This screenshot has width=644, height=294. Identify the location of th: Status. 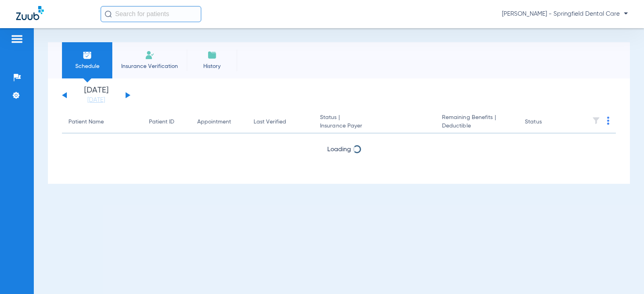
(546, 122).